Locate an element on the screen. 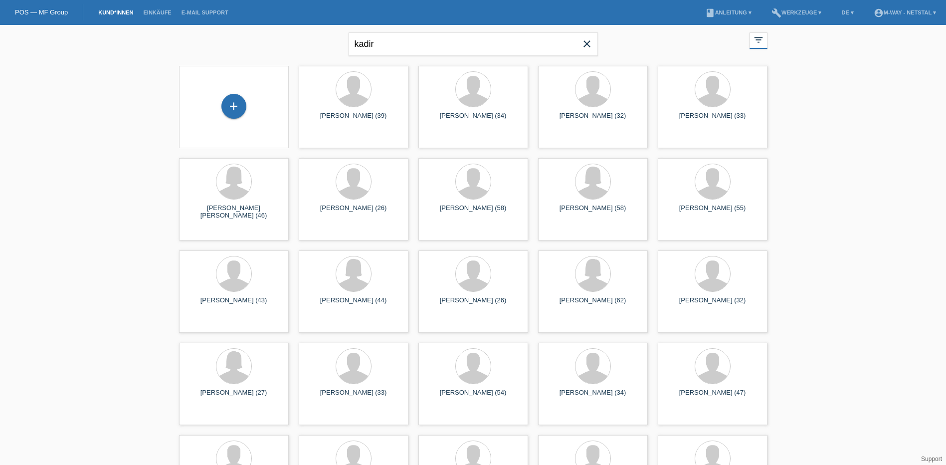 The width and height of the screenshot is (946, 465). a: Support is located at coordinates (932, 459).